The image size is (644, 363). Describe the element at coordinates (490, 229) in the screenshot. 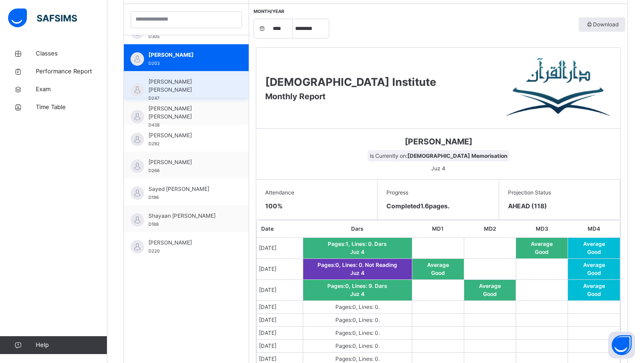

I see `th: MD2` at that location.